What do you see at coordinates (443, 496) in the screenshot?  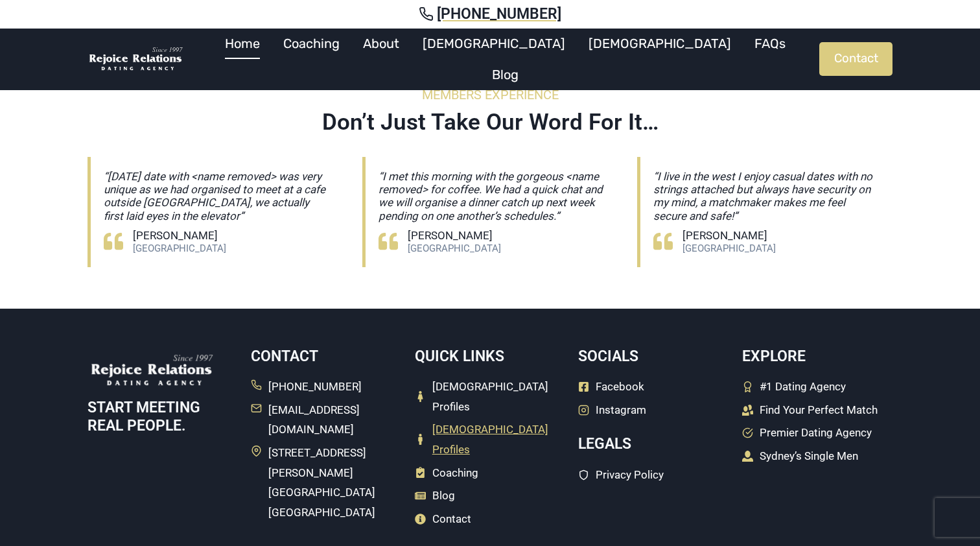 I see `span: Blog` at bounding box center [443, 496].